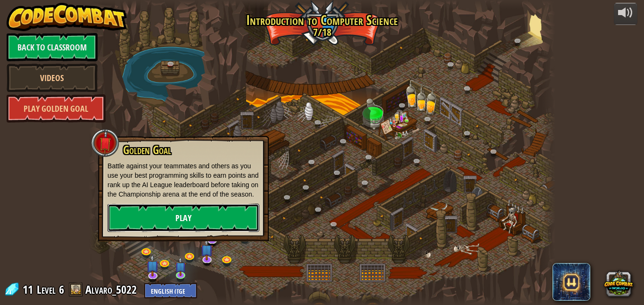  I want to click on a: Play, so click(183, 218).